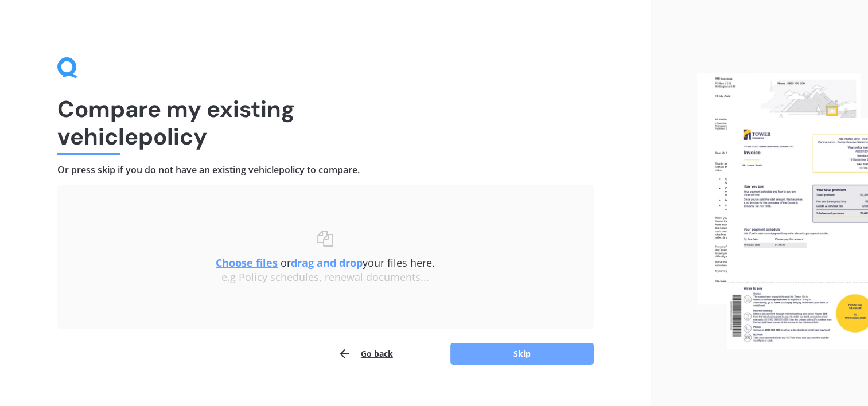 The height and width of the screenshot is (406, 868). Describe the element at coordinates (327, 263) in the screenshot. I see `b: drag and drop` at that location.